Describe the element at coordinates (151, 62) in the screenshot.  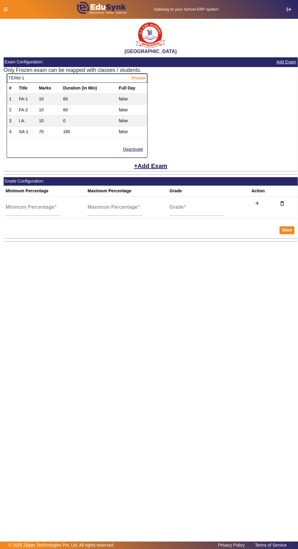
I see `mat-card-header: Exam Configuration:` at that location.